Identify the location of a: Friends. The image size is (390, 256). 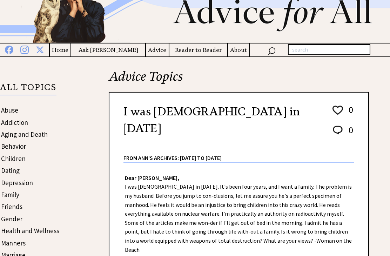
(12, 207).